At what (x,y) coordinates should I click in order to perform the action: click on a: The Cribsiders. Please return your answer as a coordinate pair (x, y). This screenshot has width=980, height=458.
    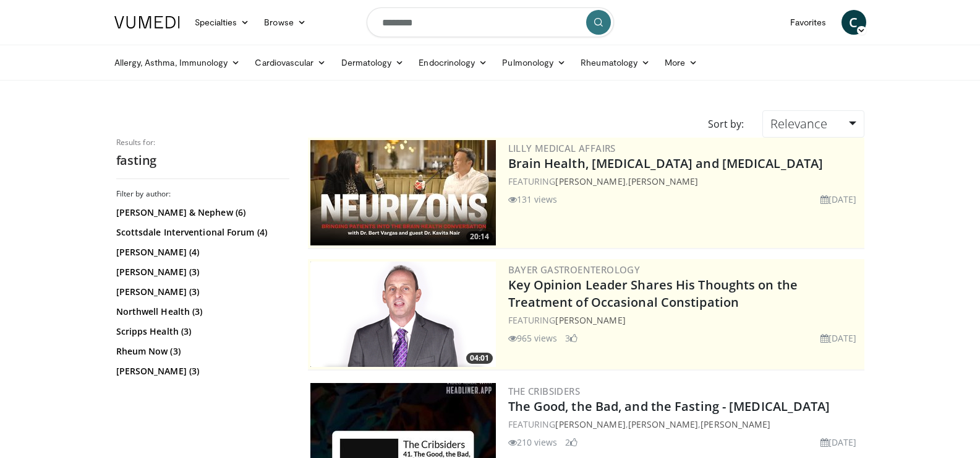
    Looking at the image, I should click on (544, 390).